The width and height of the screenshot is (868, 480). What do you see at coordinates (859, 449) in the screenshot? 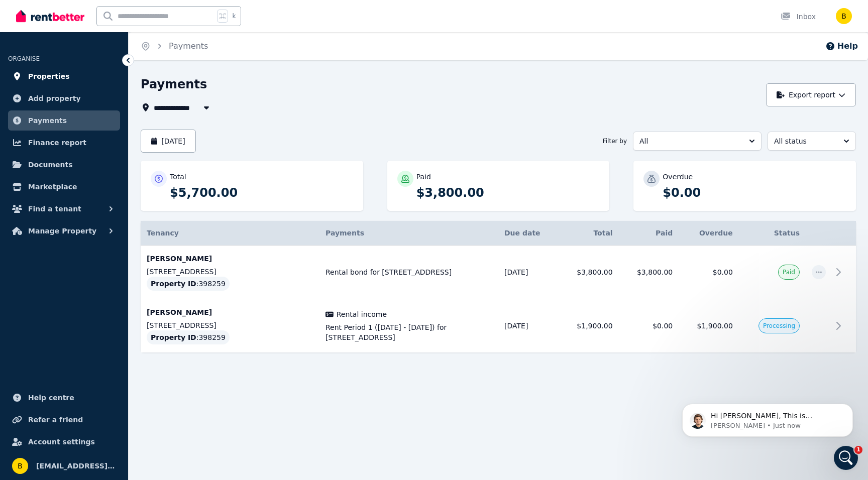
I see `span: 1` at bounding box center [859, 449].